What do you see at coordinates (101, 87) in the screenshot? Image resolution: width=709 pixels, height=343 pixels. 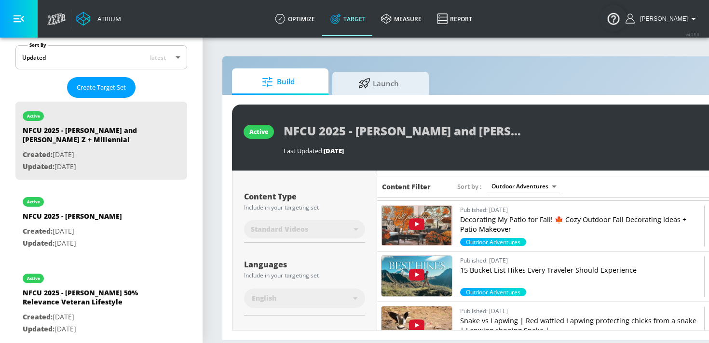 I see `button: Create Target Set` at bounding box center [101, 87].